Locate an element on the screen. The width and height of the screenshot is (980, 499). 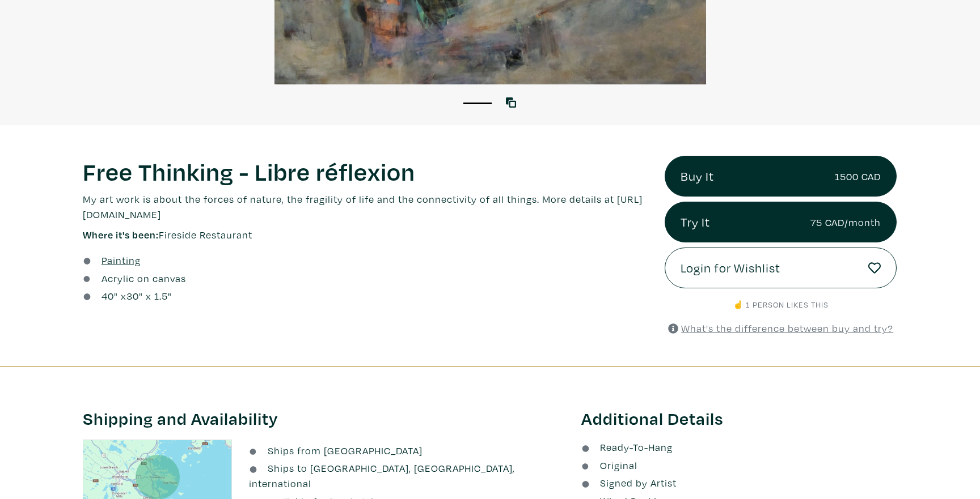
button: 1 of 1 is located at coordinates (477, 103).